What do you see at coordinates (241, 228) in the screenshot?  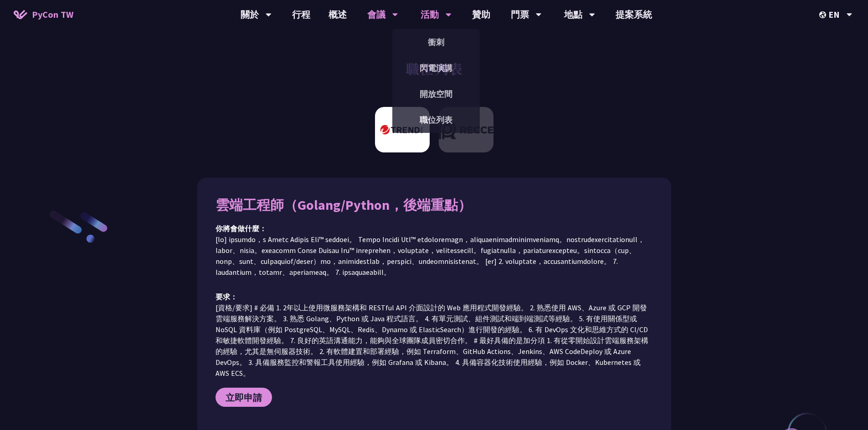 I see `font: 你將會做什麼：` at bounding box center [241, 228].